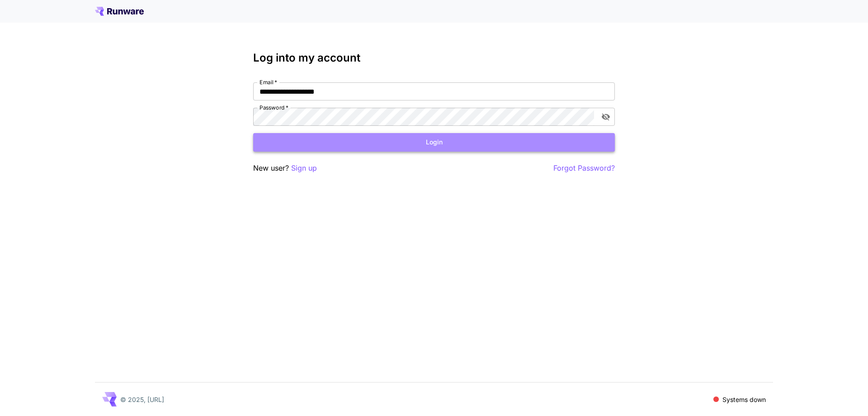 The height and width of the screenshot is (416, 868). Describe the element at coordinates (434, 58) in the screenshot. I see `h3: Log into my account` at that location.